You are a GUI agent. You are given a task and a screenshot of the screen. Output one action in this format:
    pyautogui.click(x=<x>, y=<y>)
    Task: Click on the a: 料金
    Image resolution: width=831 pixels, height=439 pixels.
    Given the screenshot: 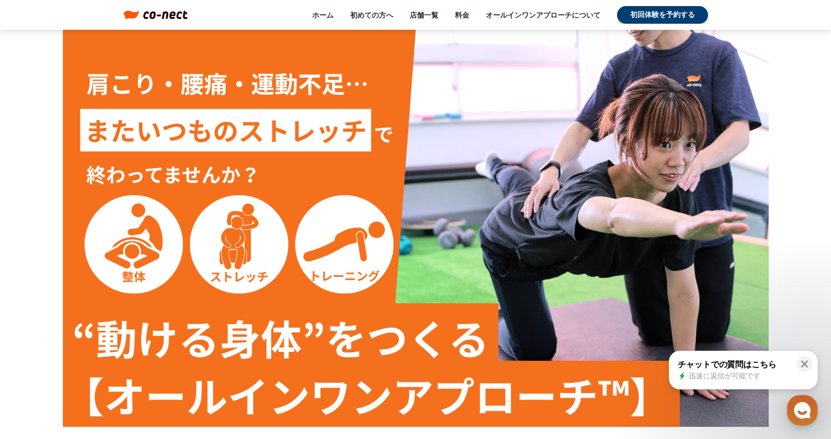 What is the action you would take?
    pyautogui.click(x=462, y=15)
    